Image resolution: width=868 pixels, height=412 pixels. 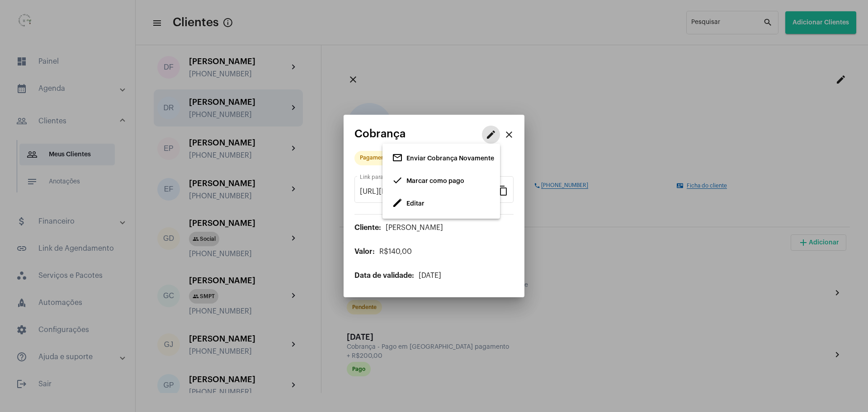 I want to click on button: Enviar Cobrança Novamente, so click(x=441, y=158).